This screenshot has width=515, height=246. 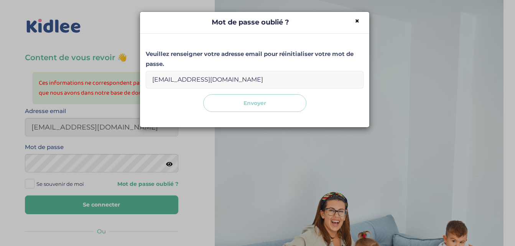 What do you see at coordinates (357, 21) in the screenshot?
I see `button: Close` at bounding box center [357, 21].